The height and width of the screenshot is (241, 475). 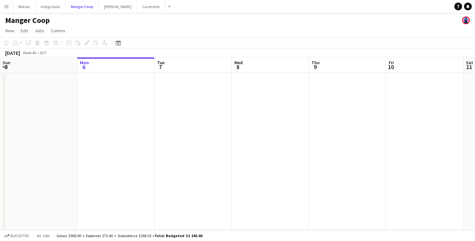 I want to click on span: Comms, so click(x=58, y=31).